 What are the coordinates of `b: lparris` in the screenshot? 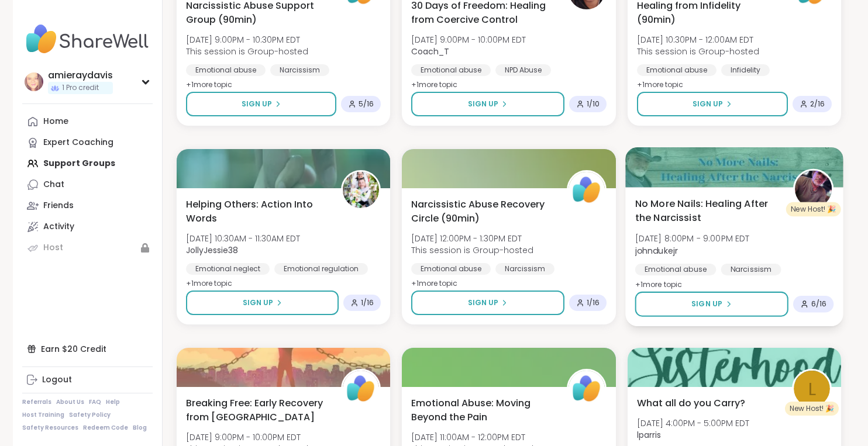 It's located at (648, 435).